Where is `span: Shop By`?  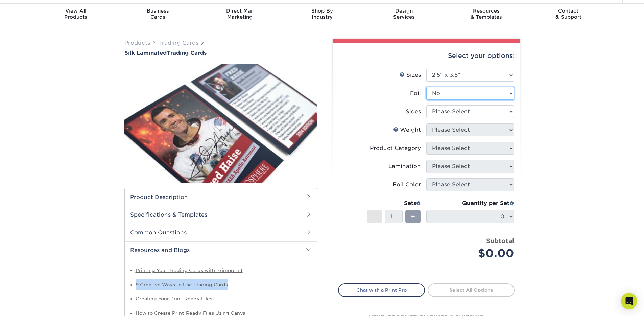 span: Shop By is located at coordinates (322, 11).